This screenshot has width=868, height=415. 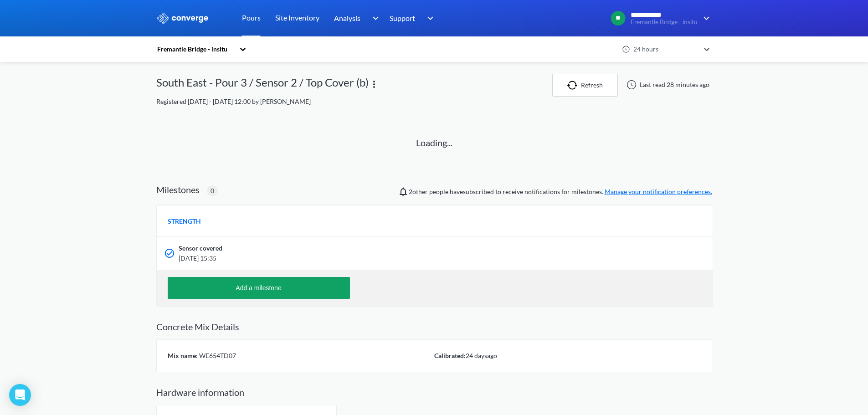 What do you see at coordinates (663, 22) in the screenshot?
I see `span: Fremantle Bridge - insitu` at bounding box center [663, 22].